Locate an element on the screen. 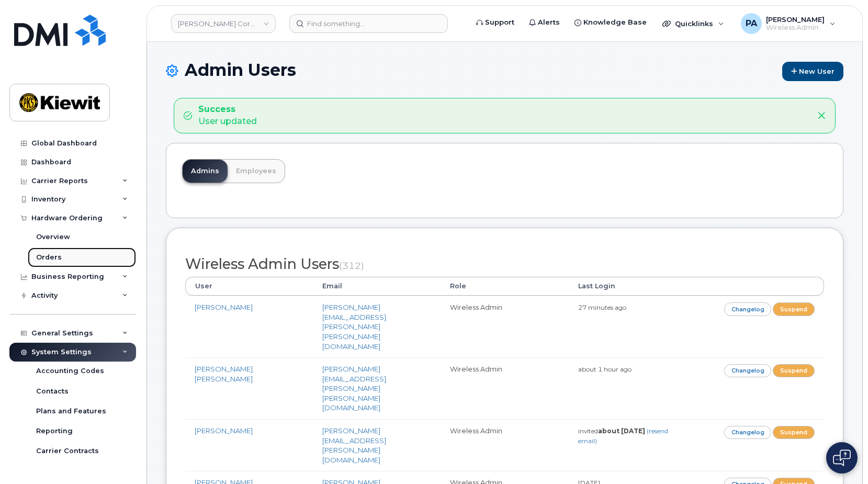  a: Admins is located at coordinates (205, 171).